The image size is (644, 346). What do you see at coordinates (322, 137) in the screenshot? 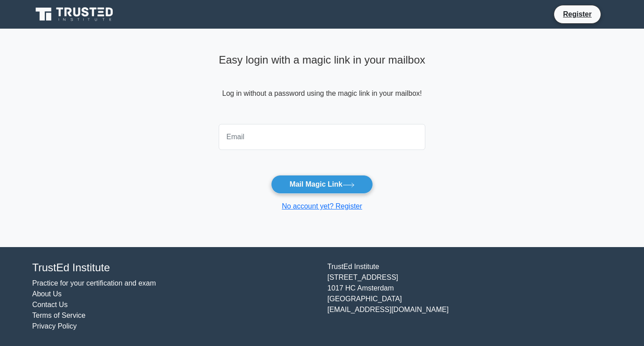
I see `input: Email` at bounding box center [322, 137].